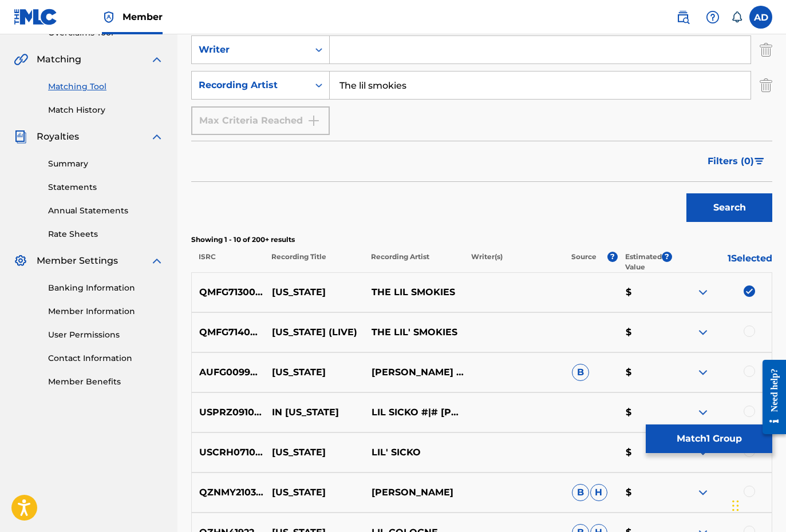 Image resolution: width=786 pixels, height=532 pixels. Describe the element at coordinates (228, 332) in the screenshot. I see `p: QMFG71400021` at that location.